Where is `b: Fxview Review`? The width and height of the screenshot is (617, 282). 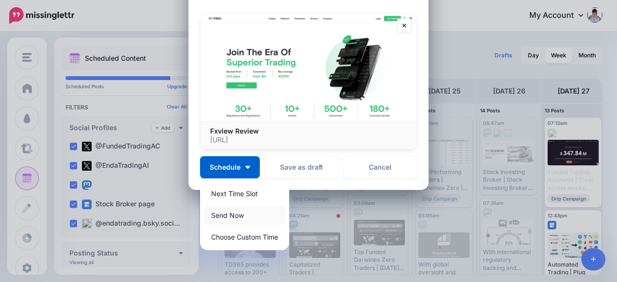
b: Fxview Review is located at coordinates (234, 131).